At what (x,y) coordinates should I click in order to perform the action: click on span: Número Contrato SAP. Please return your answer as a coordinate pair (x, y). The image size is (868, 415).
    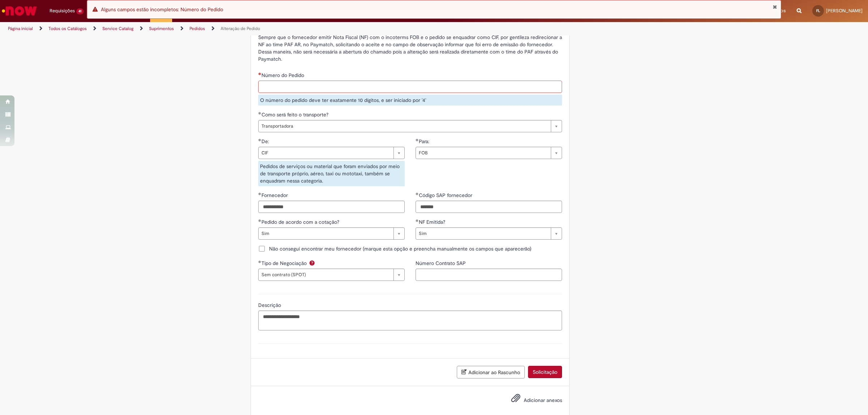
    Looking at the image, I should click on (442, 263).